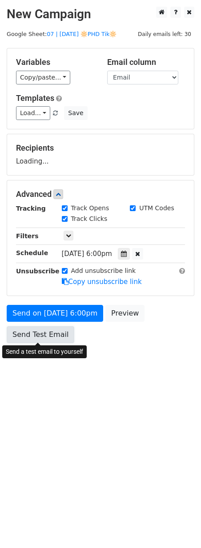 This screenshot has width=201, height=548. I want to click on label: Track Opens, so click(90, 208).